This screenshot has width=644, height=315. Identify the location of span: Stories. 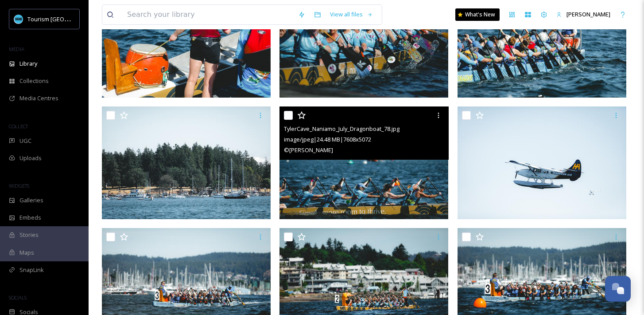
(29, 234).